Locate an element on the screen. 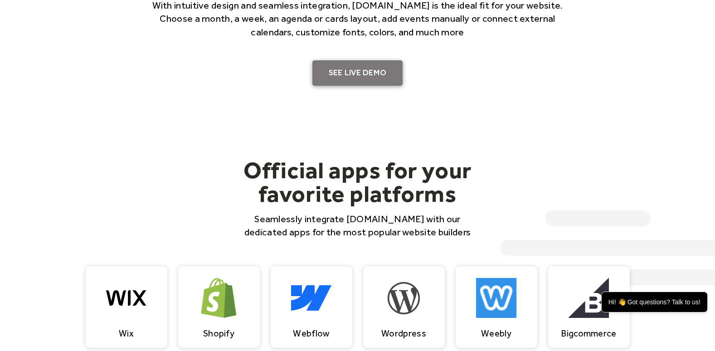 The width and height of the screenshot is (715, 351). a: Weebly is located at coordinates (496, 307).